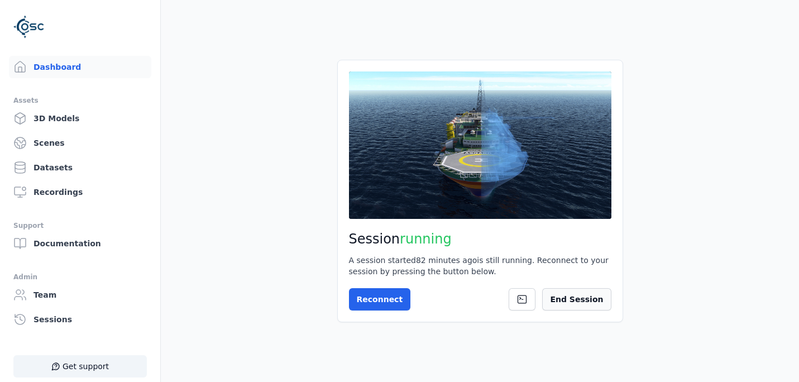 The height and width of the screenshot is (382, 799). I want to click on div: A session started 82 minutes ago is still running. Reconnect to your session by pressing the butt..., so click(480, 266).